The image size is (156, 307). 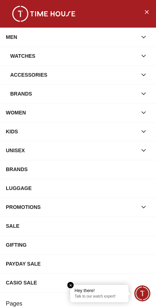 What do you see at coordinates (142, 294) in the screenshot?
I see `div: Chat Widget` at bounding box center [142, 294].